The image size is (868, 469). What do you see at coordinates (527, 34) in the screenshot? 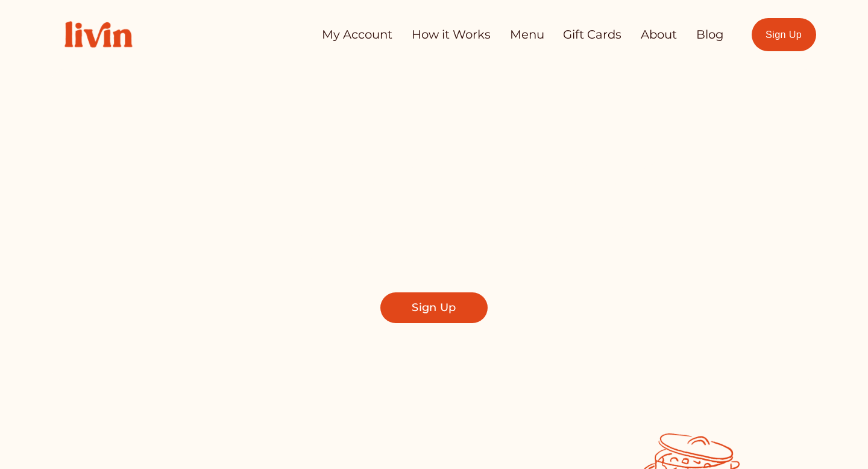
I see `a: Menu` at bounding box center [527, 34].